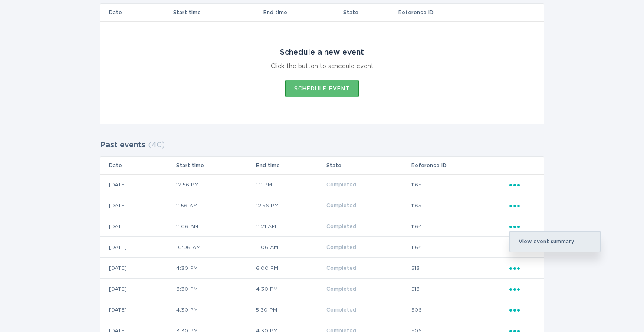  What do you see at coordinates (291, 226) in the screenshot?
I see `td: 11:21 AM` at bounding box center [291, 226].